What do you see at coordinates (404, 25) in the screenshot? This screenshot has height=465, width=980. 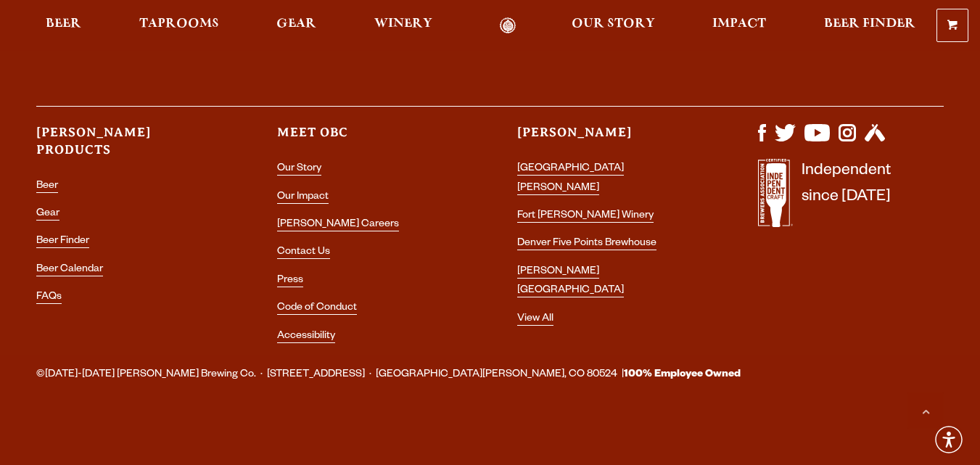 I see `a: Winery` at bounding box center [404, 25].